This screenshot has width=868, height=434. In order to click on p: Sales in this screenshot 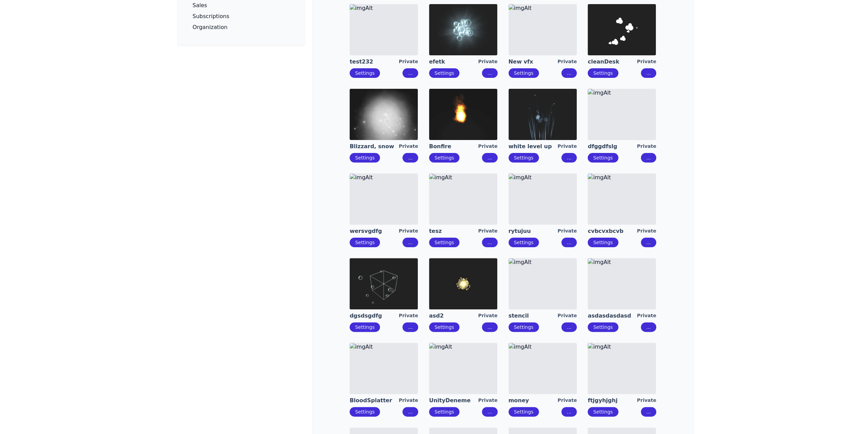, I will do `click(200, 6)`.